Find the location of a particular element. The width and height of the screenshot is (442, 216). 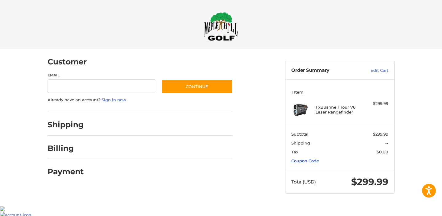

label: Email is located at coordinates (101, 75).